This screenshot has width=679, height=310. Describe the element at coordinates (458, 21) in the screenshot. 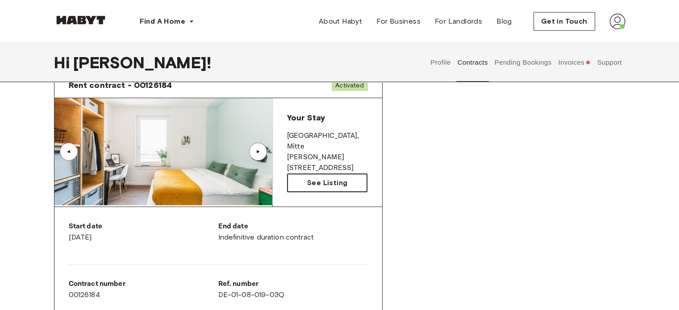

I see `span: For Landlords` at that location.